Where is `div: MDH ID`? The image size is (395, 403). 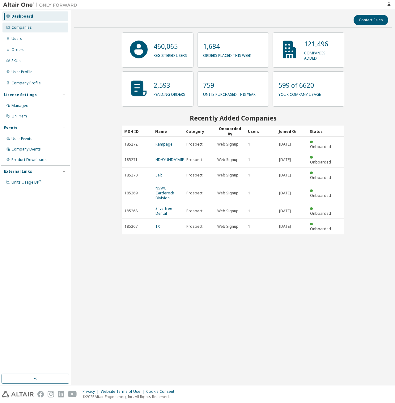 div: MDH ID is located at coordinates (137, 131).